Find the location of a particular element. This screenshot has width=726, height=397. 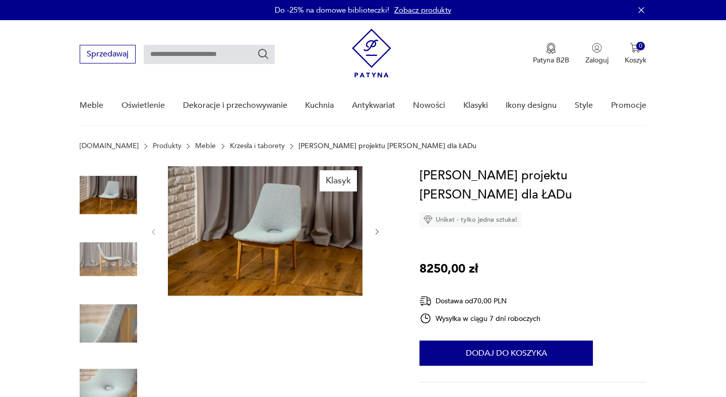

button: Zaloguj is located at coordinates (597, 54).